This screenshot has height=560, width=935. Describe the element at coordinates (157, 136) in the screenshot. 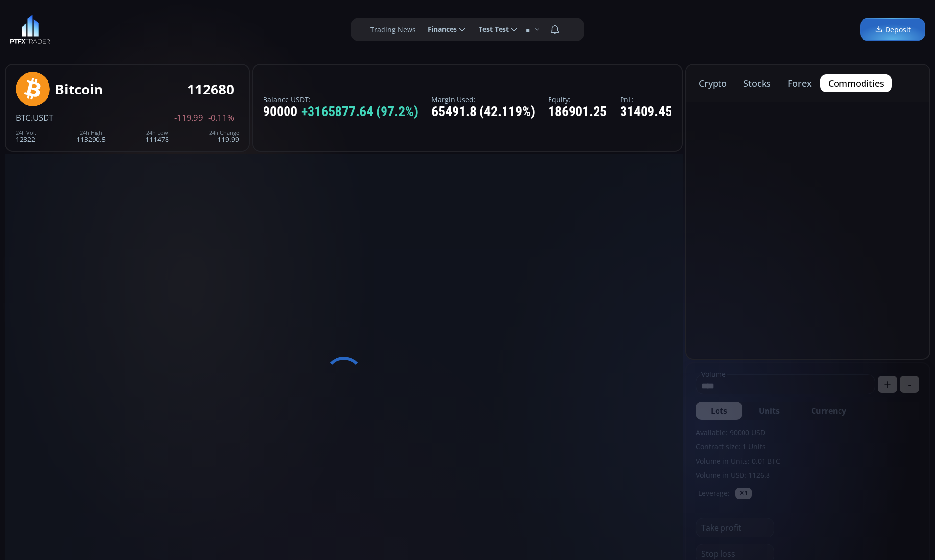

I see `div: 111478` at that location.